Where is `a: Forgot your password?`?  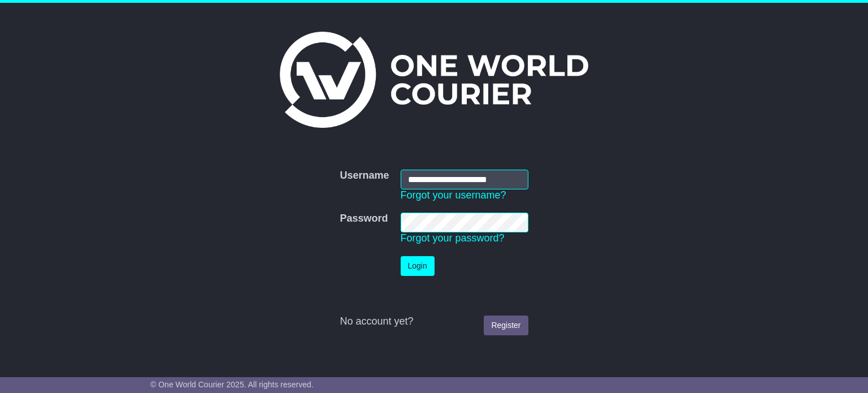
a: Forgot your password? is located at coordinates (452, 238).